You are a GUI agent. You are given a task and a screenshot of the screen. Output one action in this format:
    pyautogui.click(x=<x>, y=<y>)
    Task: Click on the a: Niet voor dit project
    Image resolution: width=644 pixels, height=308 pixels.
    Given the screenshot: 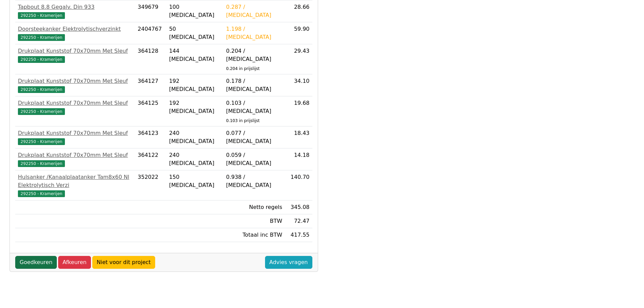 What is the action you would take?
    pyautogui.click(x=124, y=263)
    